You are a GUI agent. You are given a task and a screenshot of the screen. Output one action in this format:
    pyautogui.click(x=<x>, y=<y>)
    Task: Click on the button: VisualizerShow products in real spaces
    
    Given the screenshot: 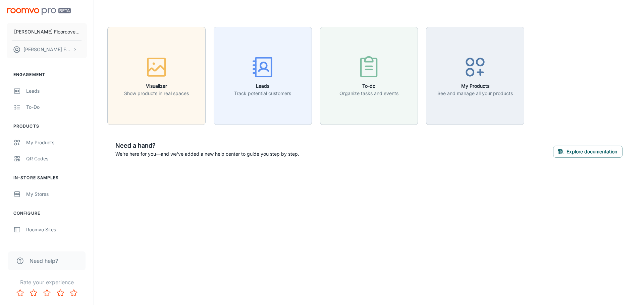 What is the action you would take?
    pyautogui.click(x=156, y=76)
    